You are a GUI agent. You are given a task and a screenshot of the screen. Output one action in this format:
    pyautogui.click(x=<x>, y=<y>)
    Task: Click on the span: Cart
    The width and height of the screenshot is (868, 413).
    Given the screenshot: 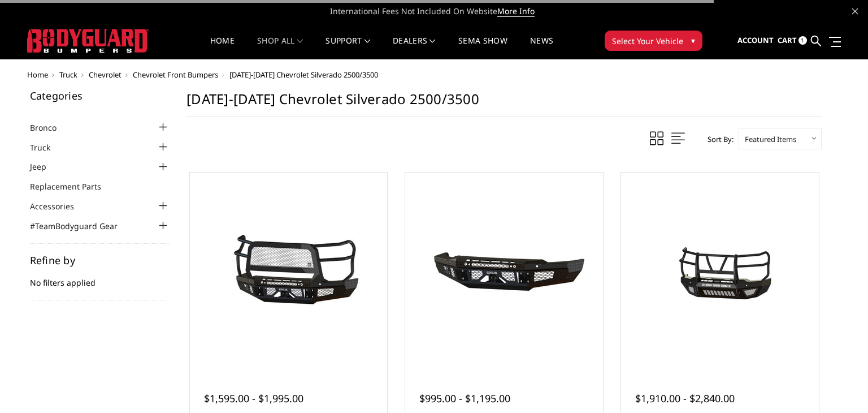 What is the action you would take?
    pyautogui.click(x=787, y=40)
    